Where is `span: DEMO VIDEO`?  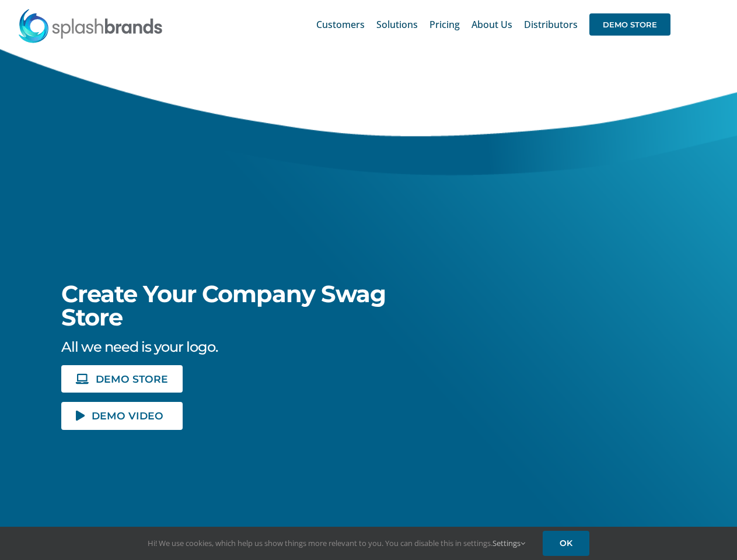 span: DEMO VIDEO is located at coordinates (127, 415).